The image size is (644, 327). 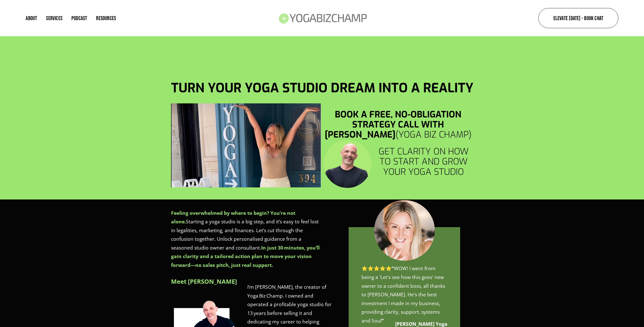 What do you see at coordinates (423, 162) in the screenshot?
I see `h3: GET CLARITY ON HOW TO START AND GROW YOUR YOGA STUDIO` at bounding box center [423, 162].